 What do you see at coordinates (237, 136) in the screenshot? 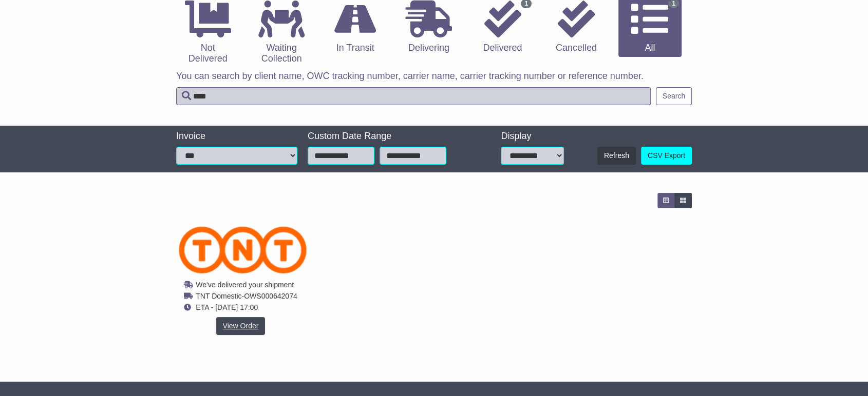
I see `div: Invoice` at bounding box center [237, 136].